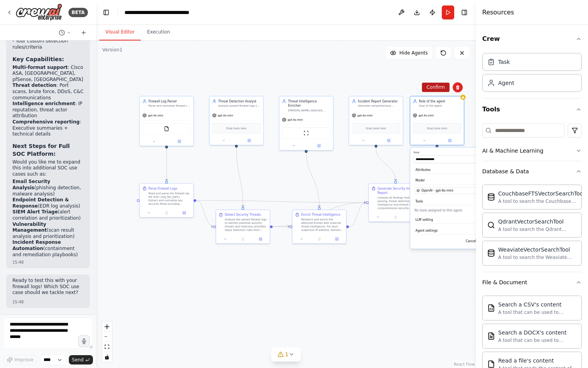 The image size is (588, 368). I want to click on button: Click to speak your automation idea, so click(84, 341).